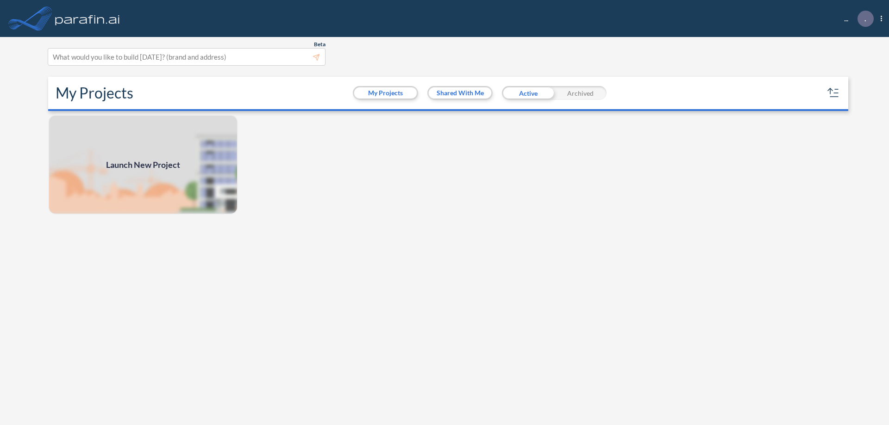 The width and height of the screenshot is (889, 425). I want to click on div: Archived, so click(580, 93).